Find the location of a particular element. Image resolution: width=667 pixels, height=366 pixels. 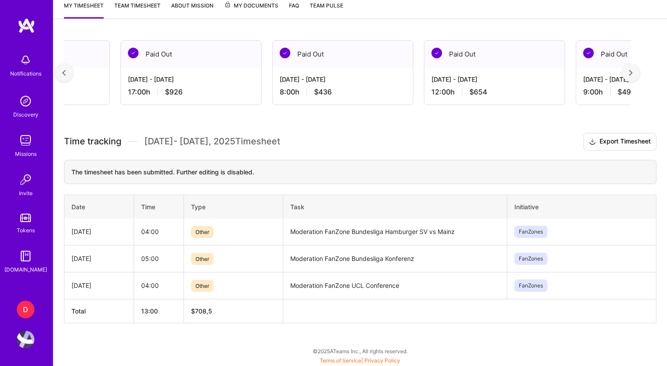

th: Type is located at coordinates (233, 206).